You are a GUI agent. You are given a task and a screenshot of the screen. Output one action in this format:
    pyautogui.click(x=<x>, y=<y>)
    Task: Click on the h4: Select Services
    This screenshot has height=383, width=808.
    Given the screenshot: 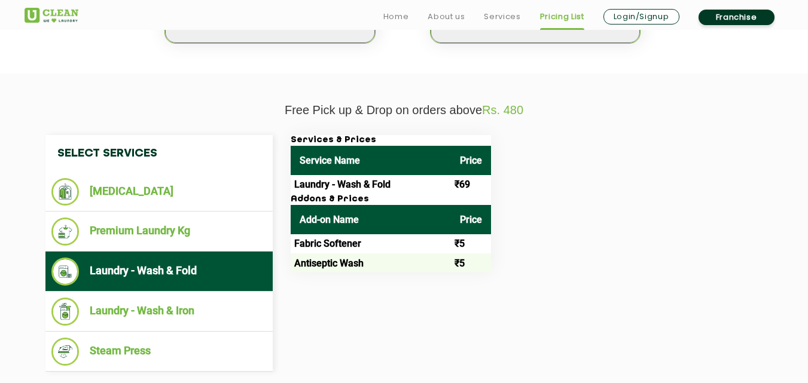 What is the action you would take?
    pyautogui.click(x=159, y=154)
    